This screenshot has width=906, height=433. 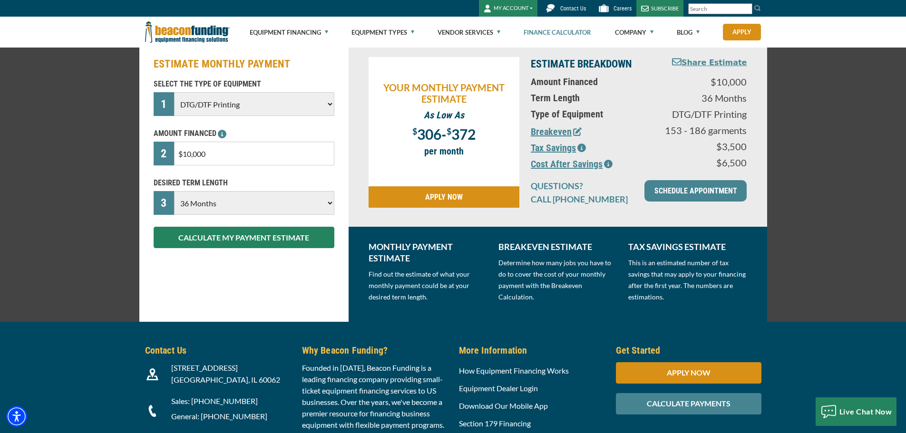 What do you see at coordinates (866, 411) in the screenshot?
I see `span: Live Chat Now` at bounding box center [866, 411].